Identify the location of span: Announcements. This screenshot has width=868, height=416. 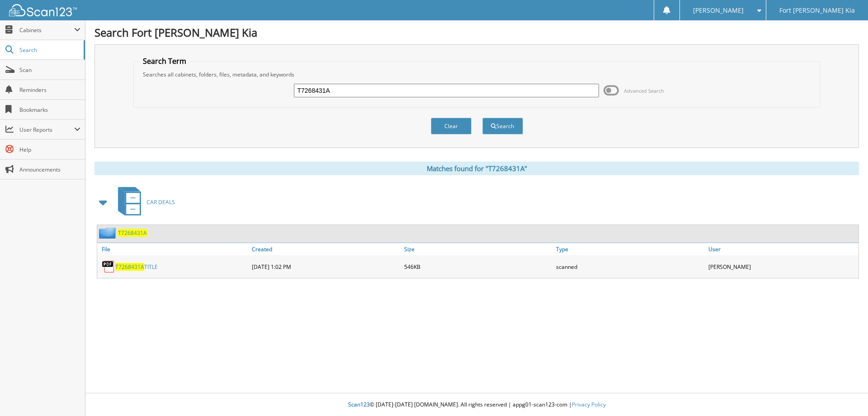
(49, 169).